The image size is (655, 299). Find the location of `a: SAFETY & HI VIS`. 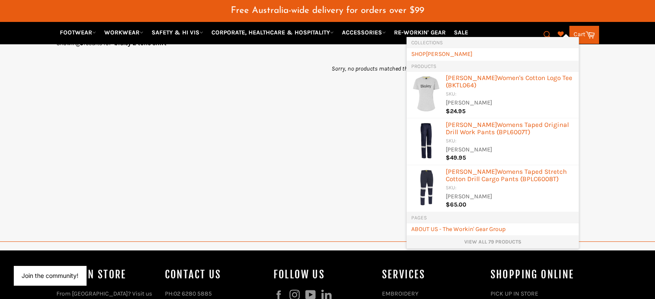

a: SAFETY & HI VIS is located at coordinates (177, 32).